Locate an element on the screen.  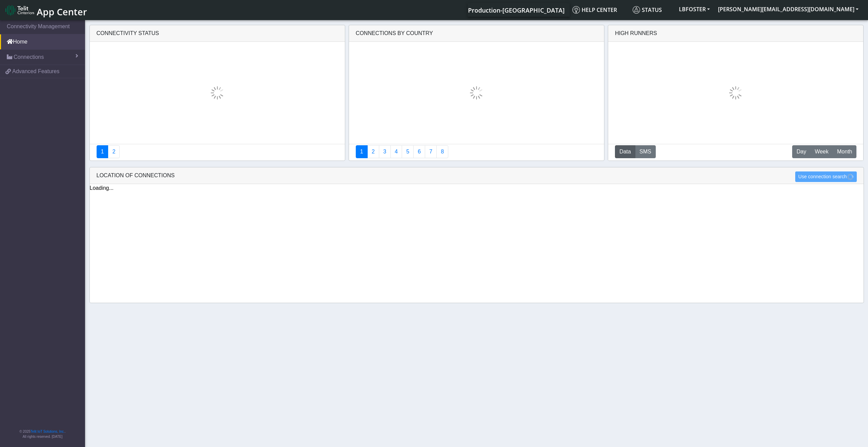
a: Status is located at coordinates (652, 10).